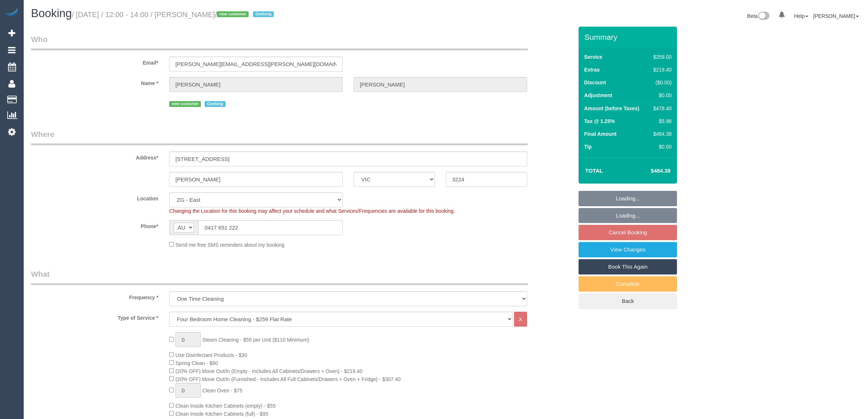 The width and height of the screenshot is (868, 419). I want to click on span: Use Disinfectant Products - $30, so click(211, 355).